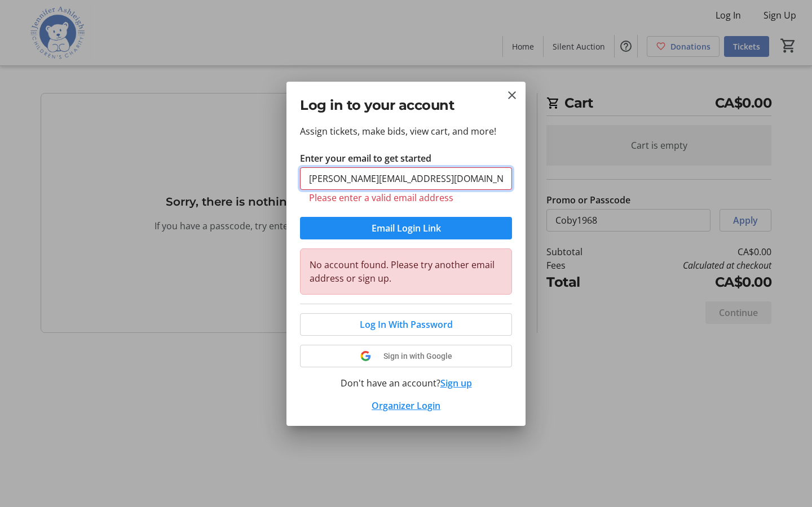 Image resolution: width=812 pixels, height=507 pixels. Describe the element at coordinates (406, 406) in the screenshot. I see `a: Organizer Login` at that location.